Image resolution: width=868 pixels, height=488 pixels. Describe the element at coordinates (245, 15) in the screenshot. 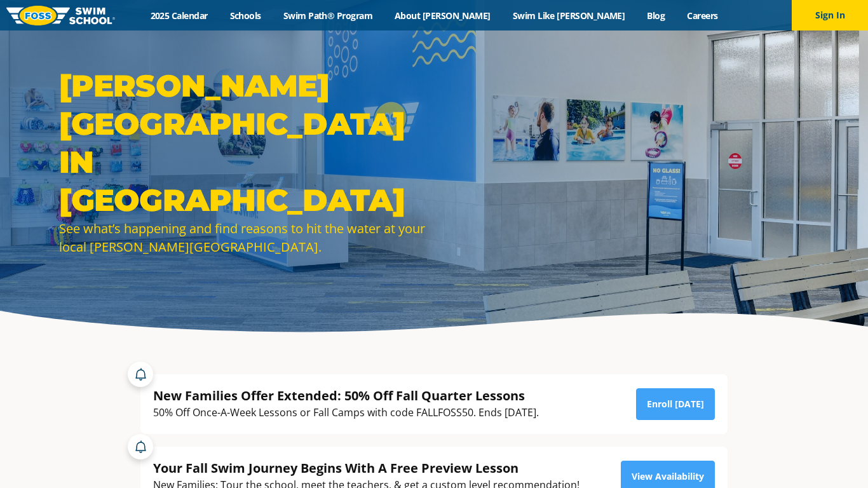

I see `a: Schools` at that location.